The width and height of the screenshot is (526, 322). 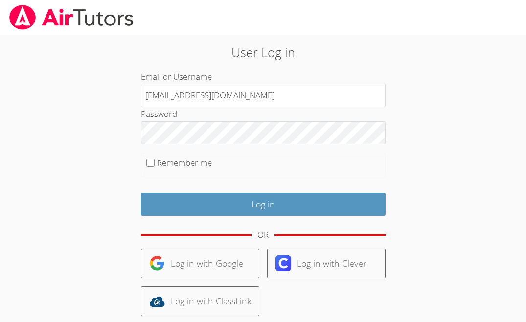 What do you see at coordinates (176, 76) in the screenshot?
I see `label: Email or Username` at bounding box center [176, 76].